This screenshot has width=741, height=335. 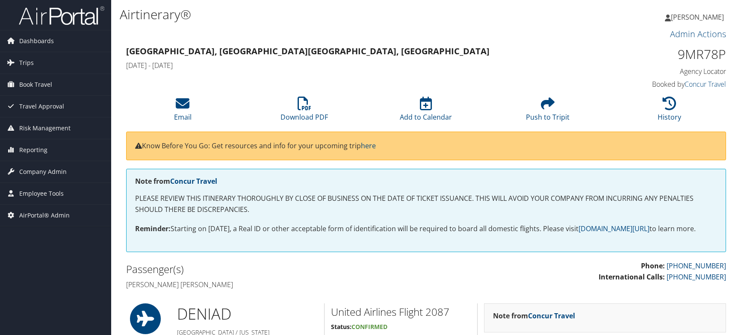 I want to click on img: airportal-logo.png, so click(x=62, y=15).